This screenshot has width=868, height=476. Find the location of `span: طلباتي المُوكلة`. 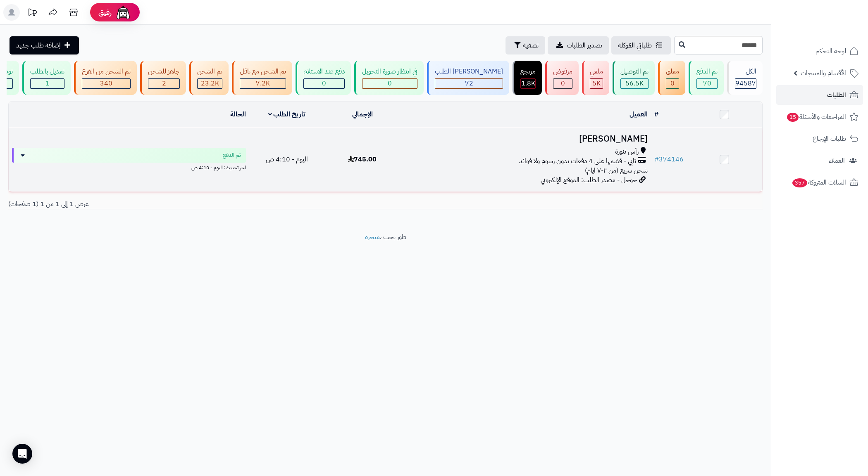

span: طلباتي المُوكلة is located at coordinates (635, 46).